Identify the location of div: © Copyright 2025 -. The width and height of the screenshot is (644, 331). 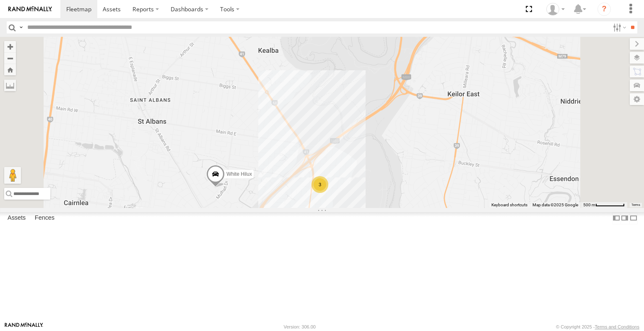
(598, 327).